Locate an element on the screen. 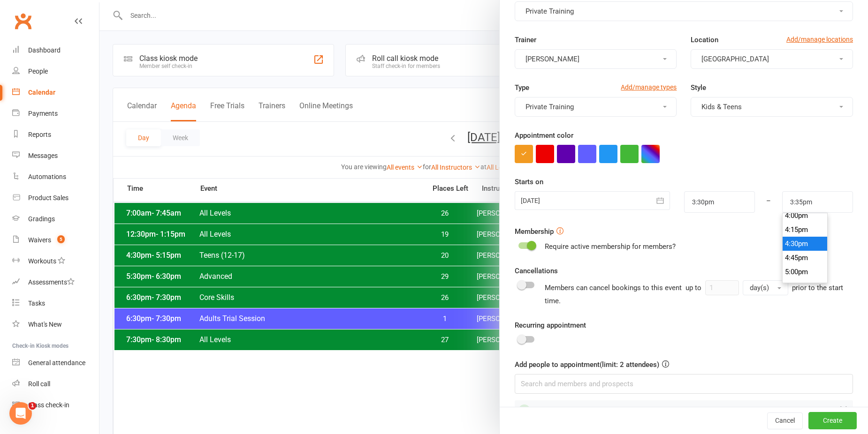 This screenshot has width=868, height=434. a: Add/manage locations is located at coordinates (819, 40).